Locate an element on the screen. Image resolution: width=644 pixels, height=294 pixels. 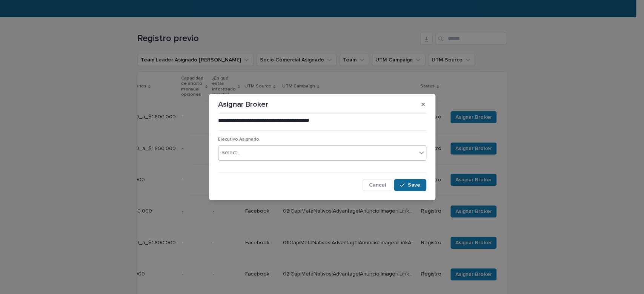
span: Save is located at coordinates (414, 185).